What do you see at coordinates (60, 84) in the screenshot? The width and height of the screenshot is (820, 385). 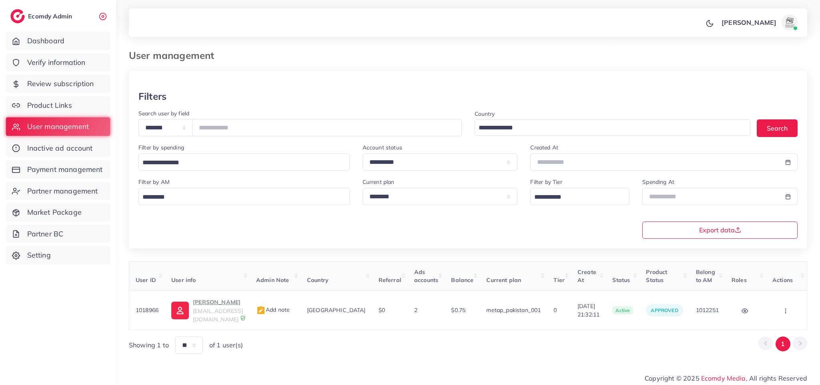 I see `span: Review subscription` at bounding box center [60, 84].